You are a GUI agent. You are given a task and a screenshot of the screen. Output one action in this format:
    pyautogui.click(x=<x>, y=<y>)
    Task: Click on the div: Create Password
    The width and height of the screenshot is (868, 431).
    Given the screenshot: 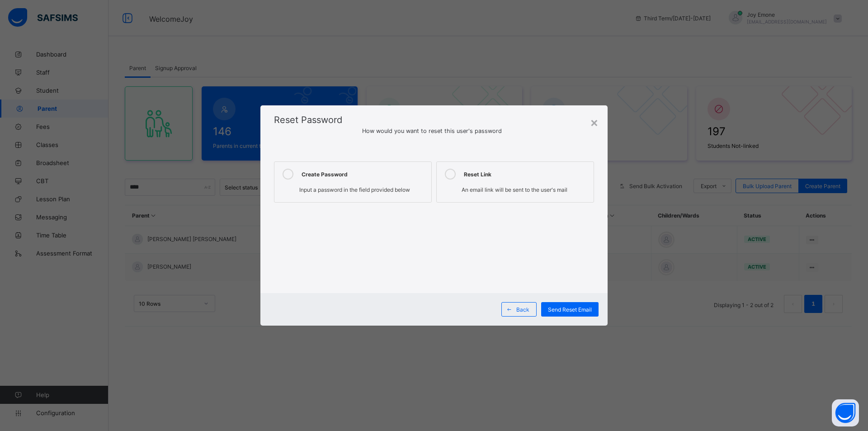 What is the action you would take?
    pyautogui.click(x=364, y=174)
    